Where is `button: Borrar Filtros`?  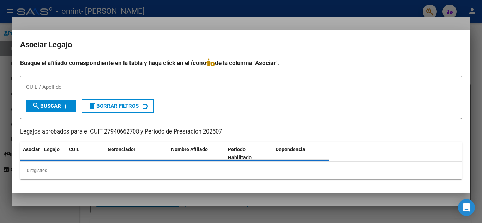
button: Borrar Filtros is located at coordinates (118, 106).